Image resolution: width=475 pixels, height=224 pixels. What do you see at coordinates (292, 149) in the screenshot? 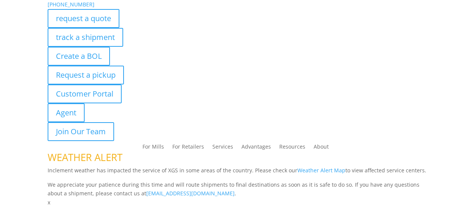
I see `a: Resources` at bounding box center [292, 149].